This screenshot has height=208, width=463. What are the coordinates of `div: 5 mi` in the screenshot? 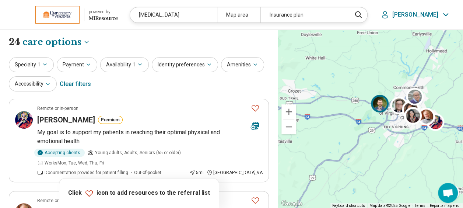 It's located at (196, 172).